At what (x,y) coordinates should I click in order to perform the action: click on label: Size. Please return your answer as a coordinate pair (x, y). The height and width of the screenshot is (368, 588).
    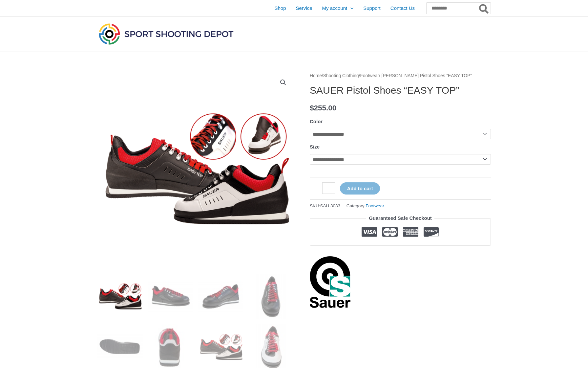
    Looking at the image, I should click on (315, 146).